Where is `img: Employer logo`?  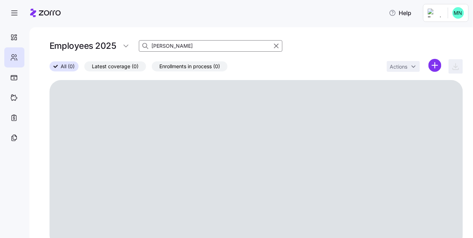 img: Employer logo is located at coordinates (435, 13).